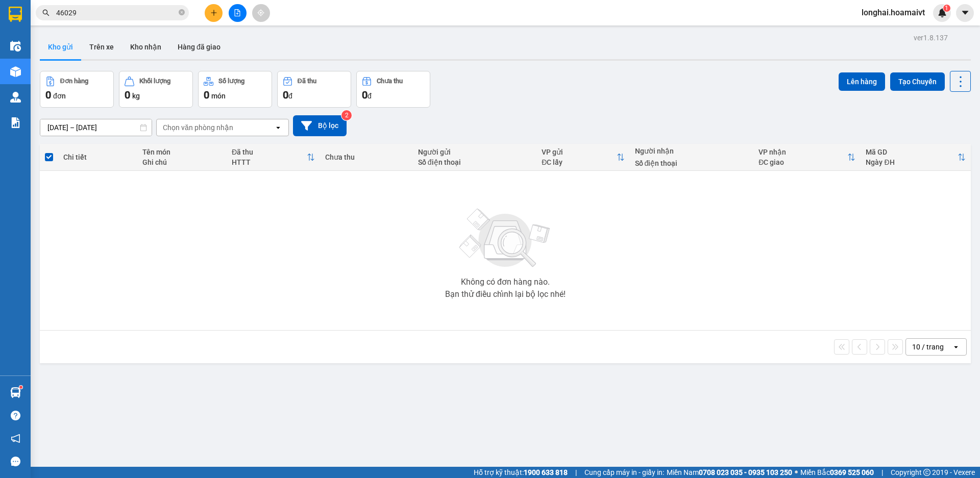 This screenshot has height=478, width=980. I want to click on button: Chưa thu0đ, so click(393, 89).